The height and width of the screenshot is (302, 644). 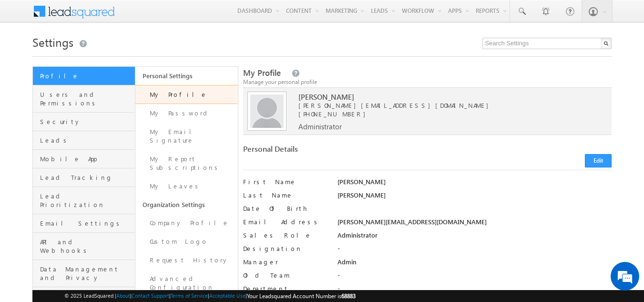 What do you see at coordinates (84, 223) in the screenshot?
I see `a: Email Settings` at bounding box center [84, 223].